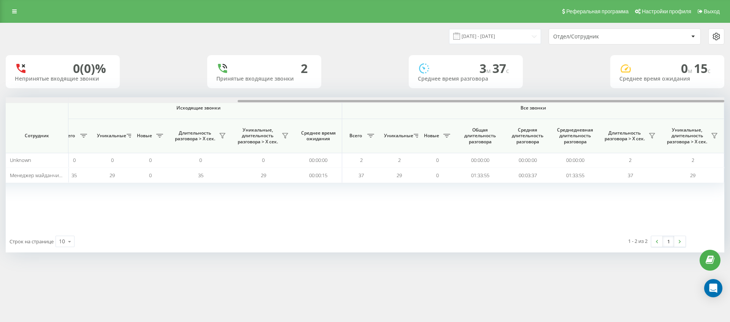 This screenshot has width=730, height=322. I want to click on span: Среднее время ожидания, so click(318, 136).